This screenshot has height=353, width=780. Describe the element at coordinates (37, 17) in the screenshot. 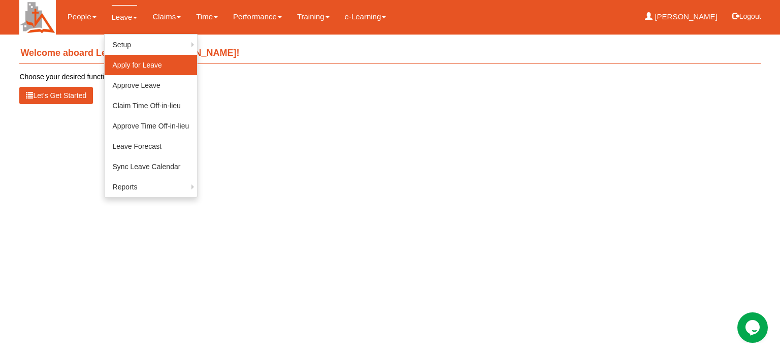

I see `img: H+Cupd5uQsr4AAAAAElFTkSuQmCC` at that location.